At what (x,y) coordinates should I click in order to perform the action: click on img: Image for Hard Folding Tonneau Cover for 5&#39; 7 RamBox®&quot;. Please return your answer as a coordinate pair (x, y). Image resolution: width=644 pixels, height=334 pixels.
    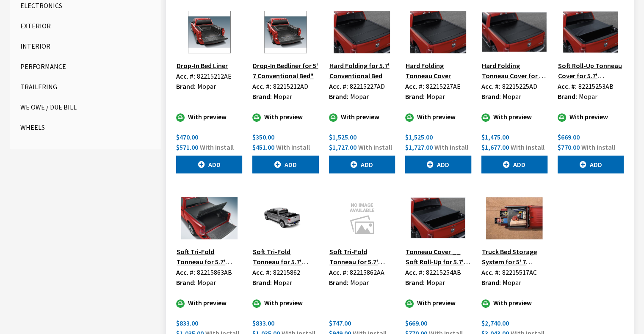
    Looking at the image, I should click on (514, 32).